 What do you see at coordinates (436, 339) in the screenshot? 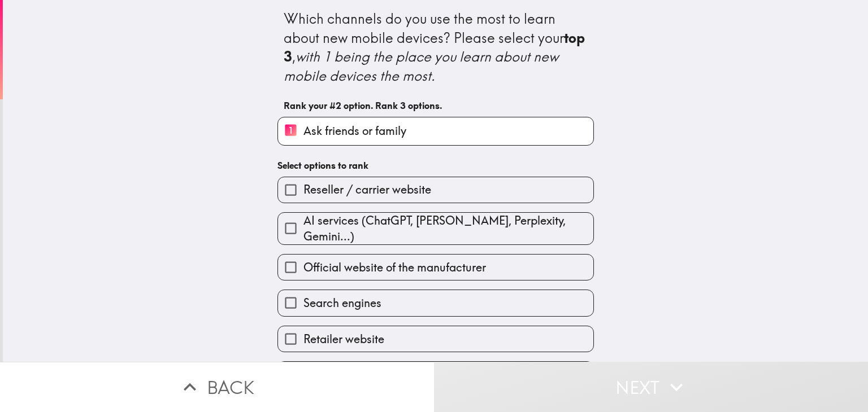
I see `button: Retailer website` at bounding box center [436, 339].